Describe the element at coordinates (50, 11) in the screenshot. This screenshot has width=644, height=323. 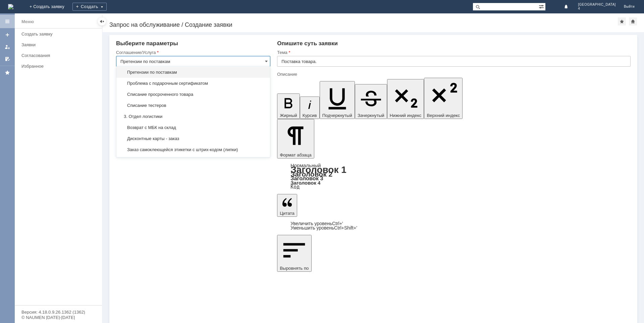
I see `div: 2 расхождения:` at that location.